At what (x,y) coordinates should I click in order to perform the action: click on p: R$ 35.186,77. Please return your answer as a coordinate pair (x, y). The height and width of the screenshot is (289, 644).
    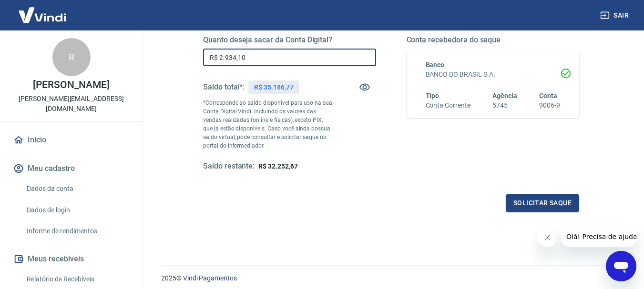
    Looking at the image, I should click on (274, 87).